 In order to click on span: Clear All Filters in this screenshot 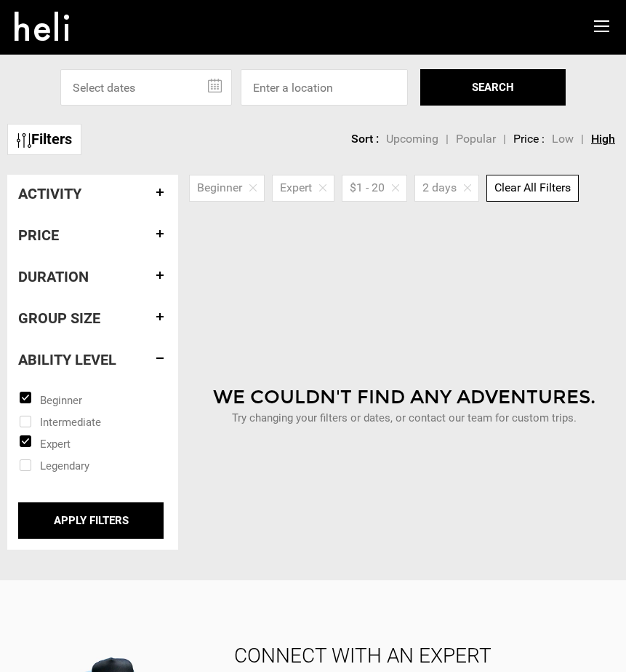, I will do `click(533, 187)`.